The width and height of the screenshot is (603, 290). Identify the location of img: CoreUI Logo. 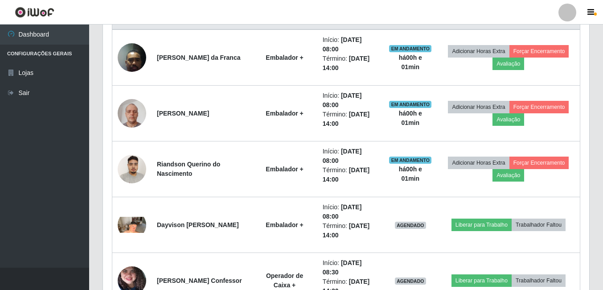
(34, 12).